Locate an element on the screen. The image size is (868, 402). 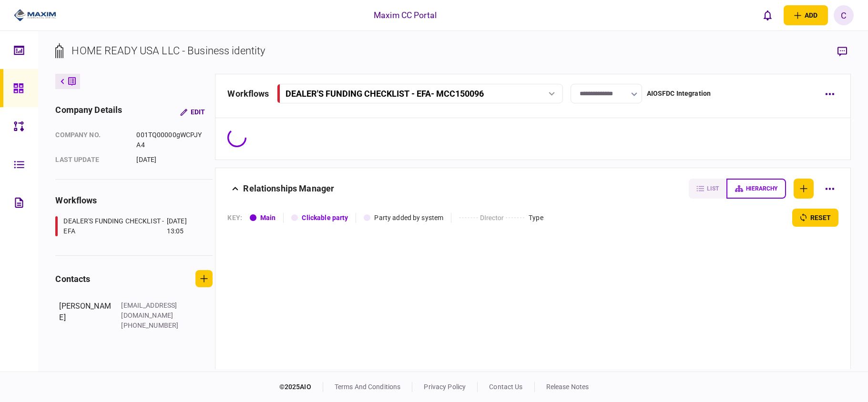
div: company no. is located at coordinates (91, 140).